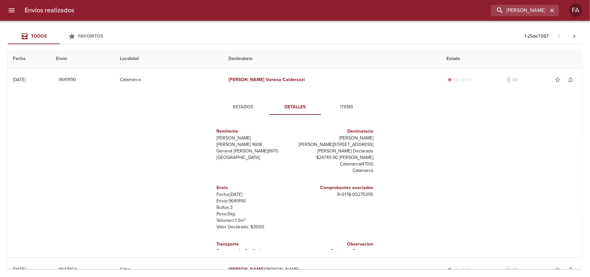 This screenshot has height=277, width=590. I want to click on td: Catamarca, so click(169, 80).